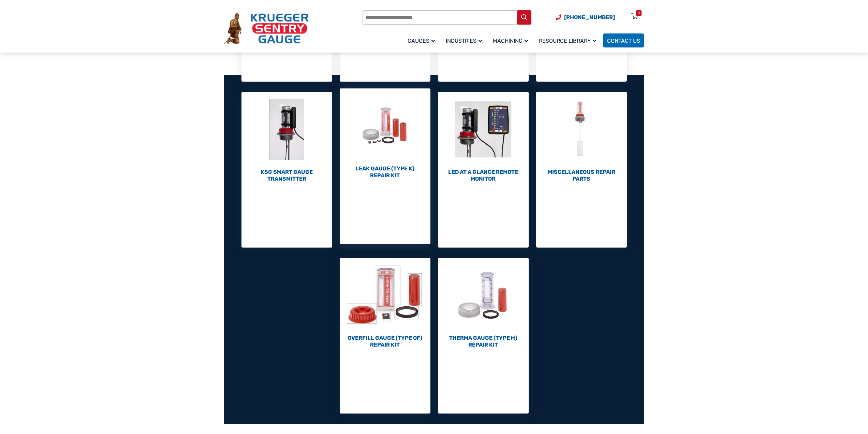 The image size is (868, 434). I want to click on span: Industries, so click(464, 41).